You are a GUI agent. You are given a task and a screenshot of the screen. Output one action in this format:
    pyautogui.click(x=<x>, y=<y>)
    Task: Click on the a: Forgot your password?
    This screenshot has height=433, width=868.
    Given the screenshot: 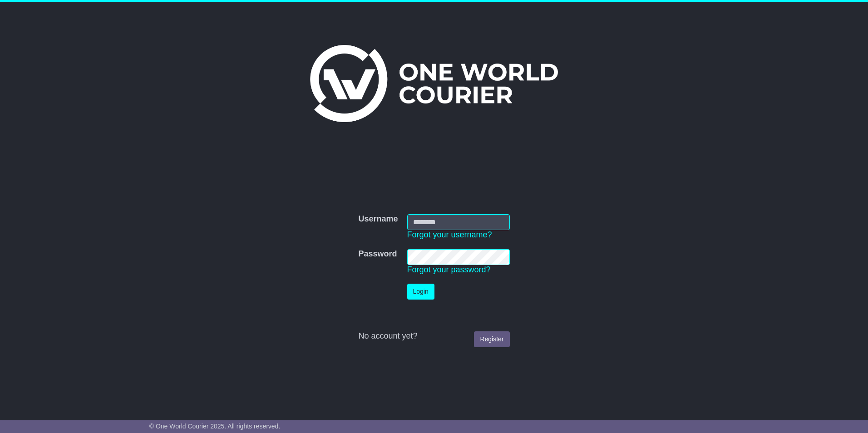 What is the action you would take?
    pyautogui.click(x=449, y=270)
    